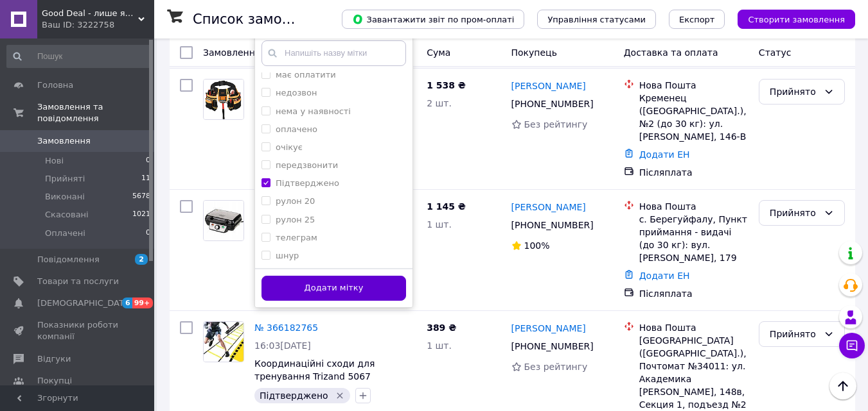  I want to click on svg: Видалити мітку, so click(340, 396).